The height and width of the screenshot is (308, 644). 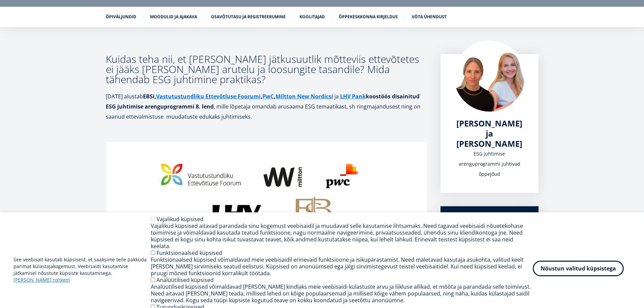 What do you see at coordinates (174, 16) in the screenshot?
I see `a: Moodulid ja ajakava` at bounding box center [174, 16].